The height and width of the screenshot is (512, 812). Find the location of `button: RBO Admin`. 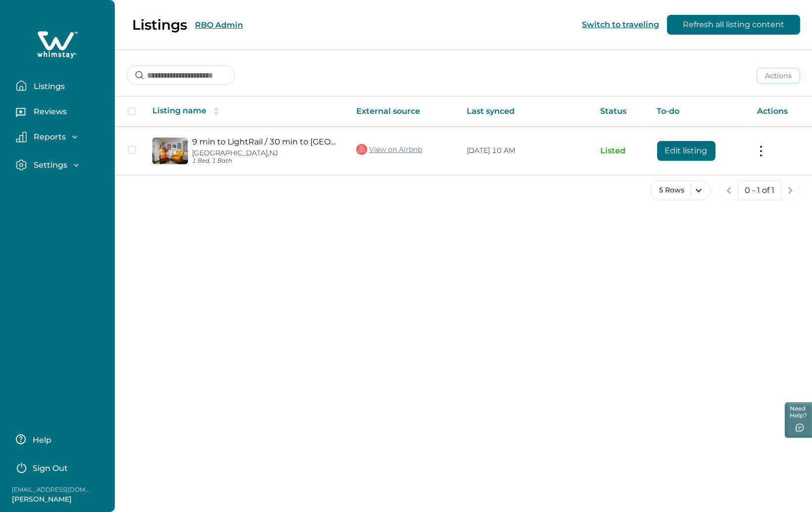

button: RBO Admin is located at coordinates (218, 24).